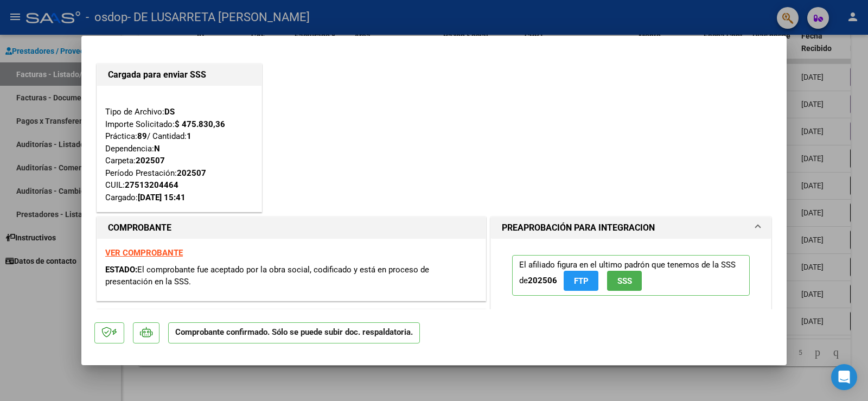 The height and width of the screenshot is (401, 868). What do you see at coordinates (845, 378) in the screenshot?
I see `div: Open Intercom Messenger` at bounding box center [845, 378].